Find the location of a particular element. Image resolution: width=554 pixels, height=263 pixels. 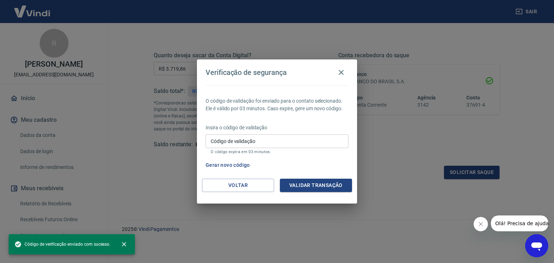

button: Voltar is located at coordinates (238, 185).